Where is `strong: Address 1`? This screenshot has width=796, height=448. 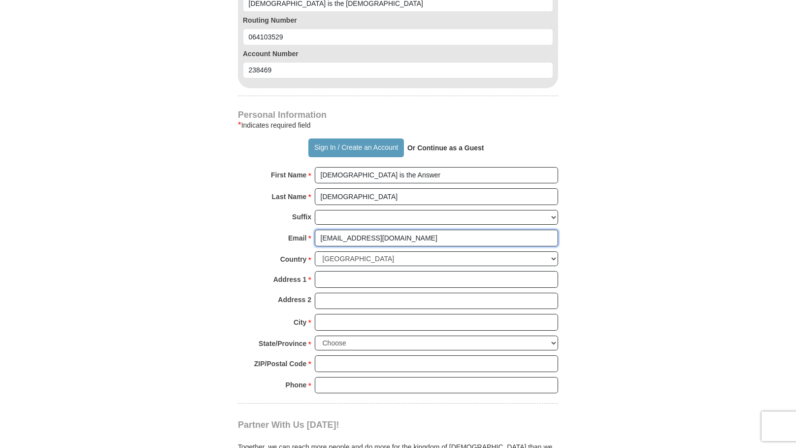 strong: Address 1 is located at coordinates (290, 279).